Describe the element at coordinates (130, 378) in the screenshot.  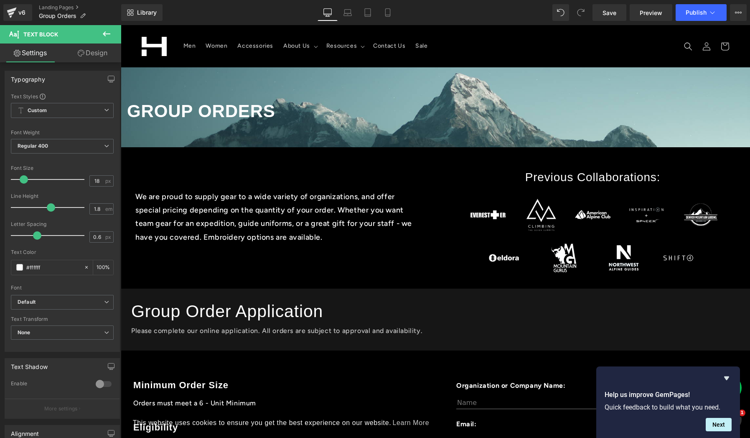
I see `p: Orders must meet a 6 - Unit Minimum` at that location.